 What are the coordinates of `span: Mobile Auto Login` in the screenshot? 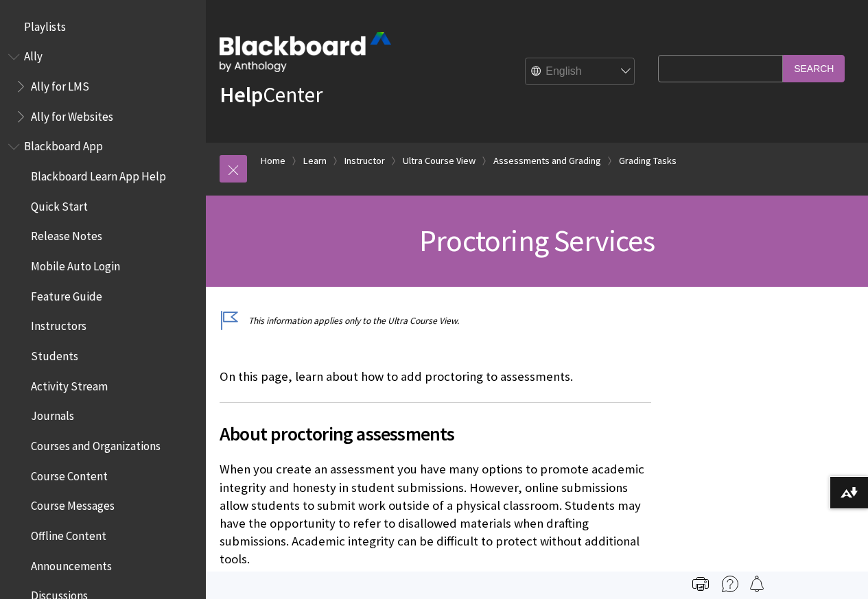 It's located at (75, 264).